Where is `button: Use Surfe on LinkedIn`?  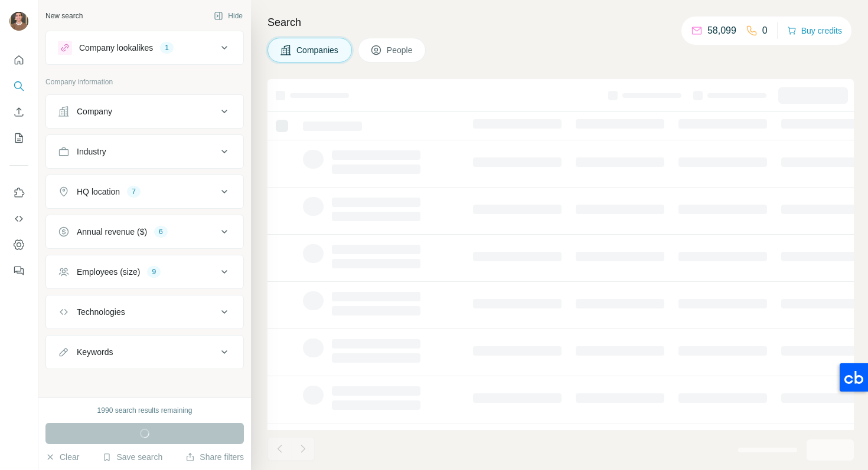
button: Use Surfe on LinkedIn is located at coordinates (19, 193).